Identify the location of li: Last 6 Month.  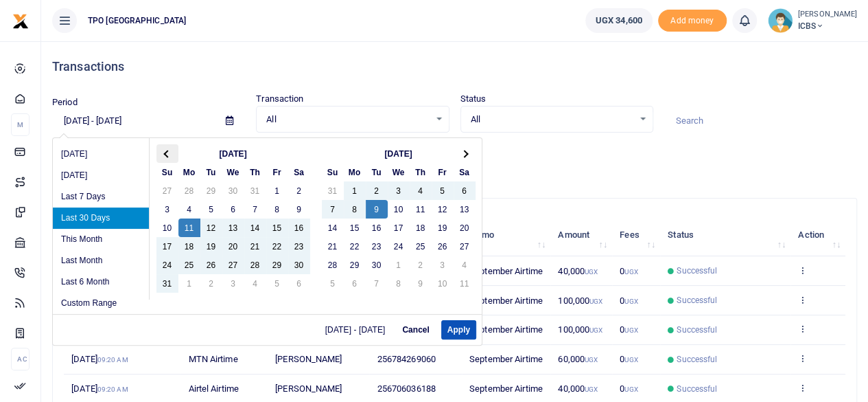
(101, 282).